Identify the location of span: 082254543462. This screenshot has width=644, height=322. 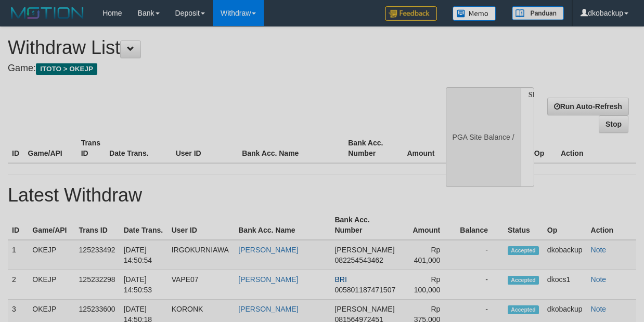
(358, 260).